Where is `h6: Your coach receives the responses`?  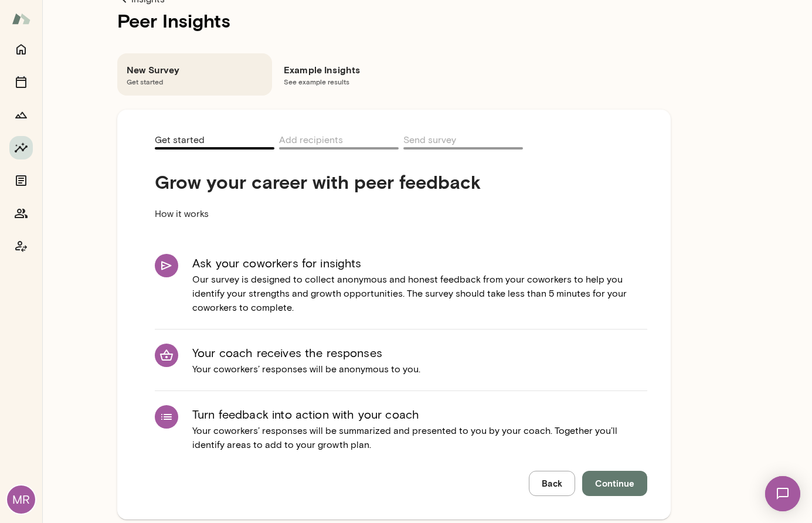
h6: Your coach receives the responses is located at coordinates (306, 352).